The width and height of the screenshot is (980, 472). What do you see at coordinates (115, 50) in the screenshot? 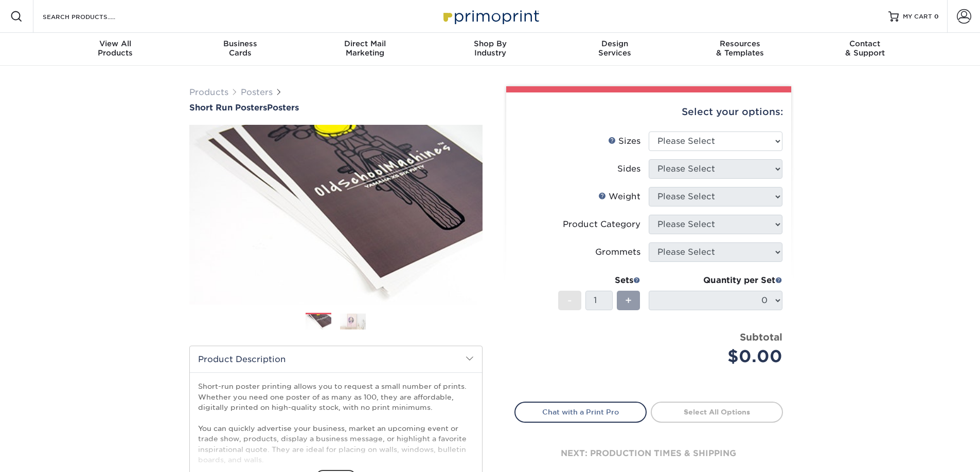
I see `a: View AllProducts` at bounding box center [115, 50].